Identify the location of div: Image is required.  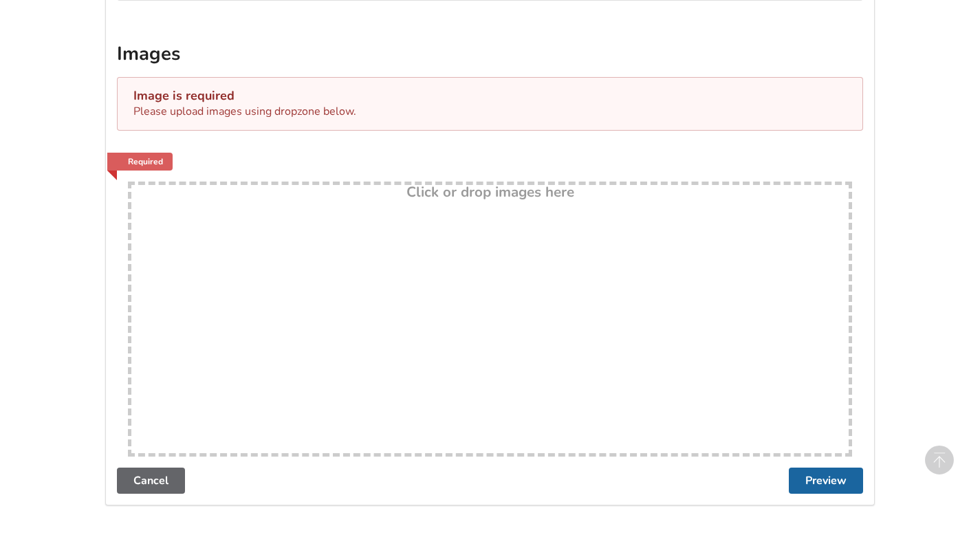
(490, 96).